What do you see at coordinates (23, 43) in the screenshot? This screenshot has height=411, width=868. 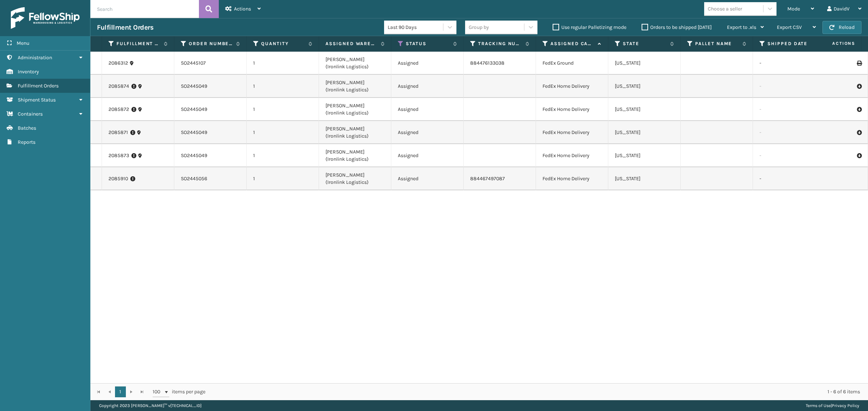 I see `span: Menu` at bounding box center [23, 43].